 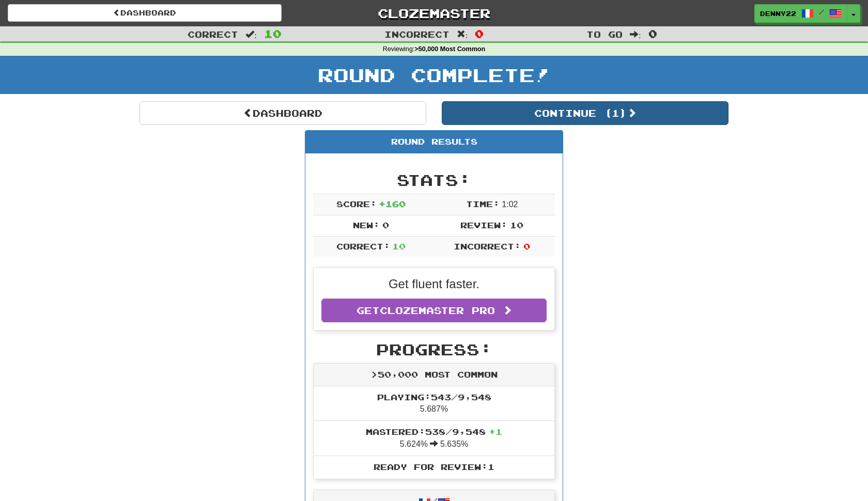 I want to click on span: Time:, so click(x=483, y=204).